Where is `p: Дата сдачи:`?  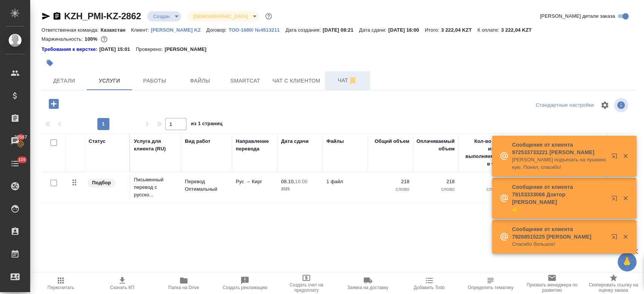 p: Дата сдачи: is located at coordinates (373, 30).